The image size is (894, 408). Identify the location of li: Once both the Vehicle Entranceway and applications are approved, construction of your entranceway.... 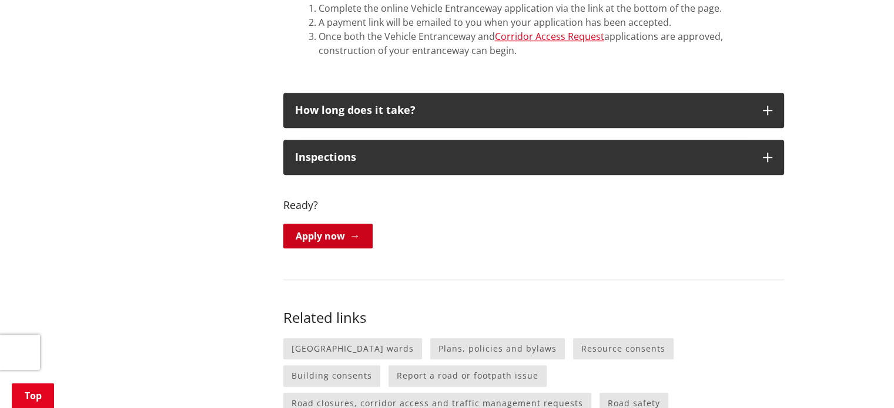
(545, 43).